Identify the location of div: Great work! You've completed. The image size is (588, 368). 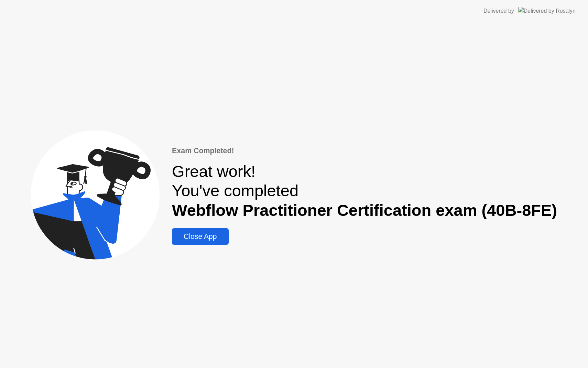
(364, 190).